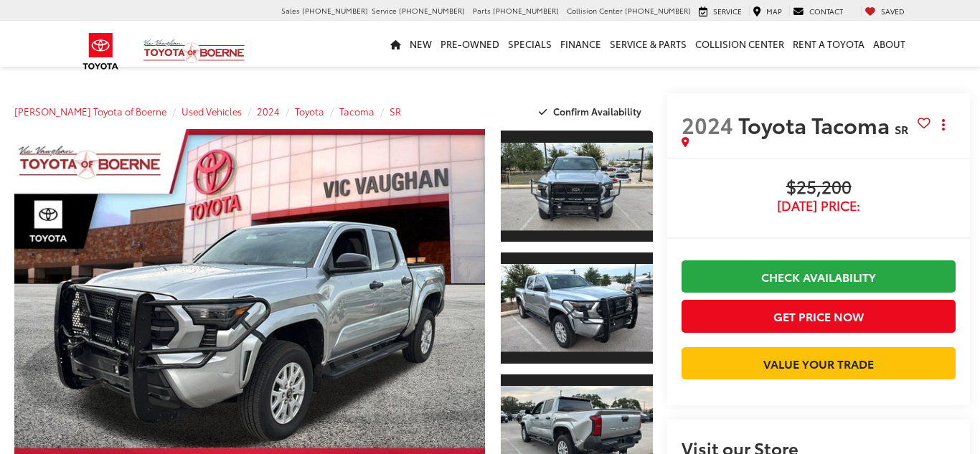  I want to click on span: Confirm Availability, so click(596, 111).